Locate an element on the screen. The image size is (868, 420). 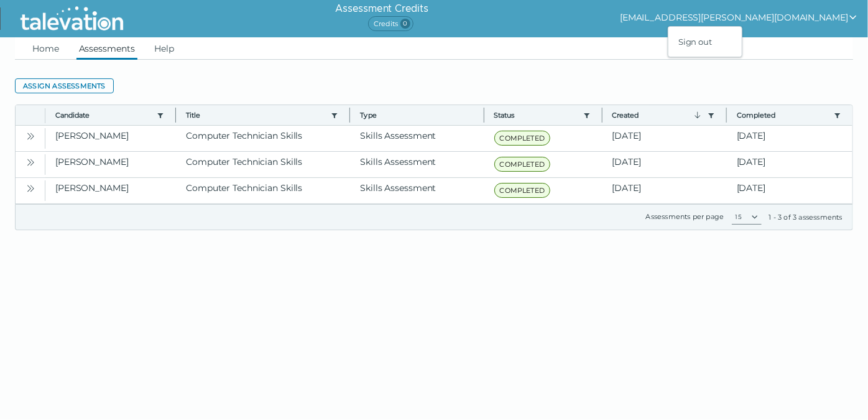
div: Sign out is located at coordinates (705, 42).